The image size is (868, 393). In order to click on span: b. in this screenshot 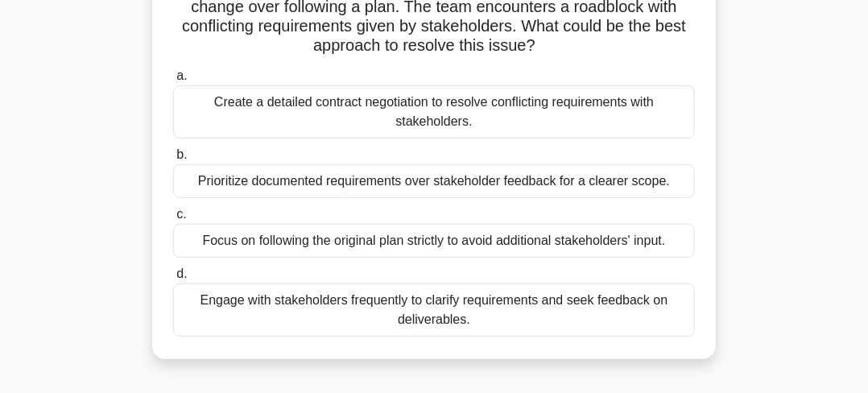, I will do `click(182, 154)`.